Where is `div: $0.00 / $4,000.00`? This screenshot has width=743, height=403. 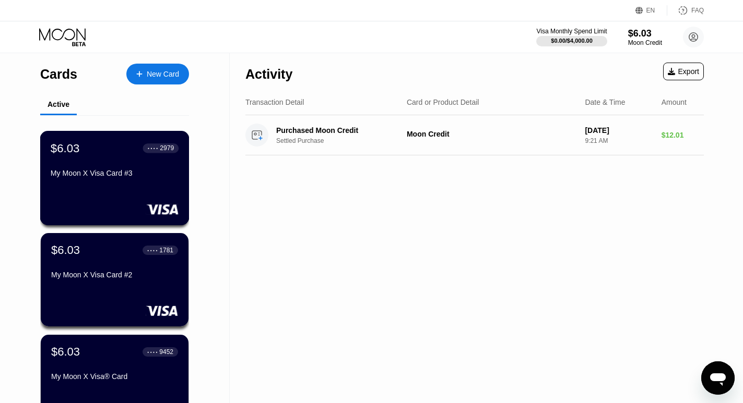
div: $0.00 / $4,000.00 is located at coordinates (571, 41).